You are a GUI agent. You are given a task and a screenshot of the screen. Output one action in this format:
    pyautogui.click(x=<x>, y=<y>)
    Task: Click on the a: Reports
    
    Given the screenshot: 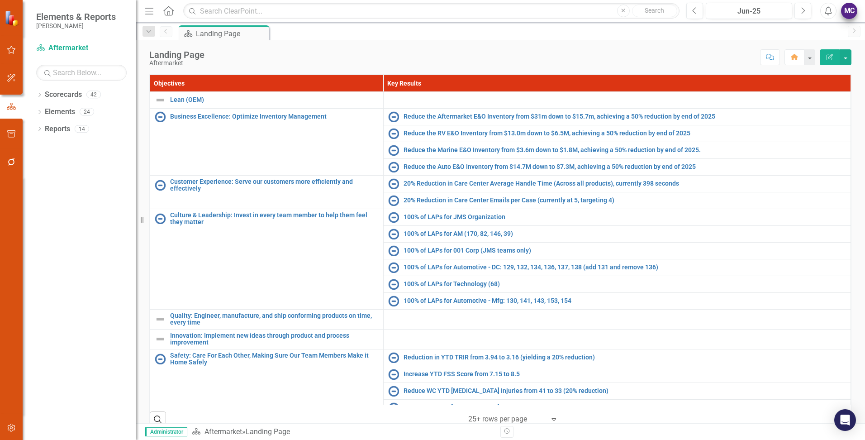 What is the action you would take?
    pyautogui.click(x=57, y=129)
    